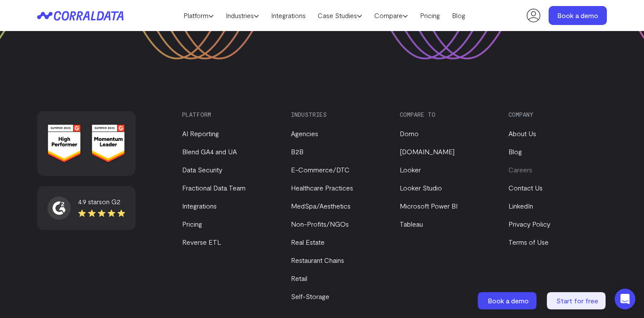 The image size is (644, 318). What do you see at coordinates (242, 16) in the screenshot?
I see `a: Industries` at bounding box center [242, 16].